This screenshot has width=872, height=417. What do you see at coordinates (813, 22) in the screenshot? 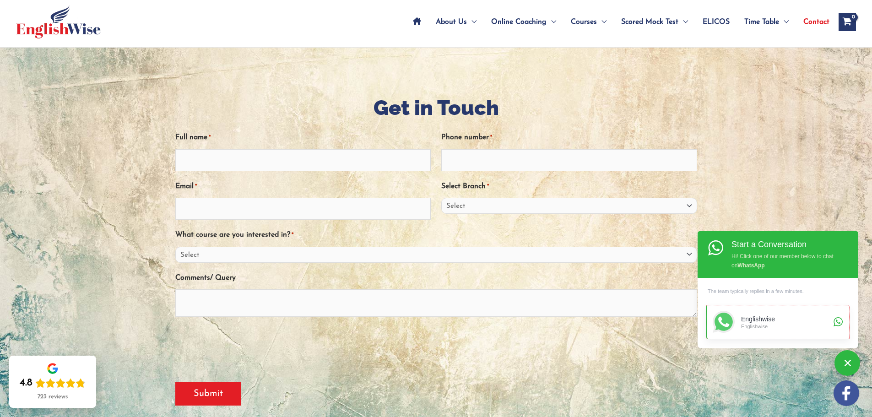
I see `a: Contact` at bounding box center [813, 22].